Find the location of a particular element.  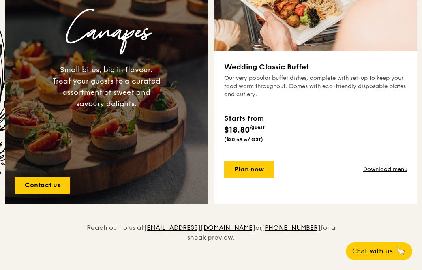

div: Our very popular buffet dishes, complete with set-up to keep your food warm throughout. Comes wit... is located at coordinates (316, 89).